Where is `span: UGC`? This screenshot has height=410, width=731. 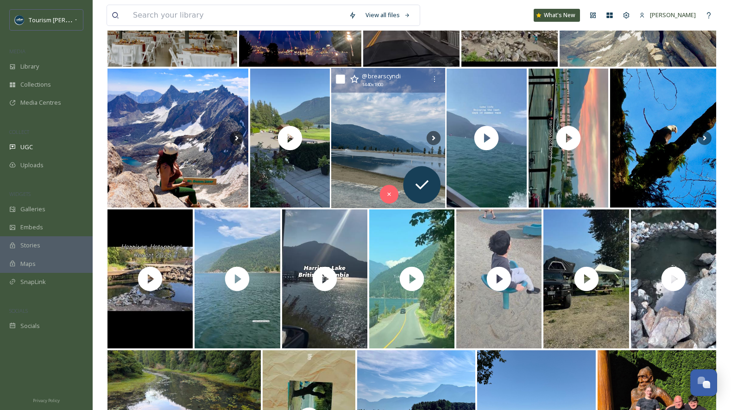 span: UGC is located at coordinates (26, 147).